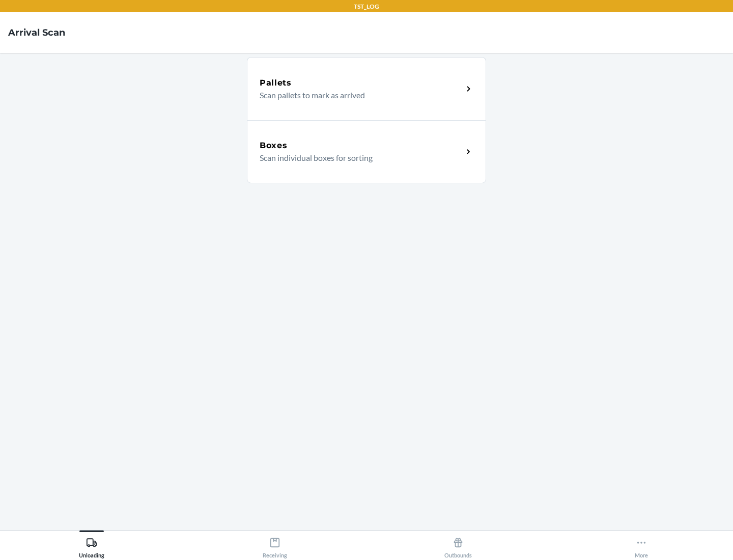 Image resolution: width=733 pixels, height=560 pixels. Describe the element at coordinates (275, 544) in the screenshot. I see `button: Receiving` at that location.